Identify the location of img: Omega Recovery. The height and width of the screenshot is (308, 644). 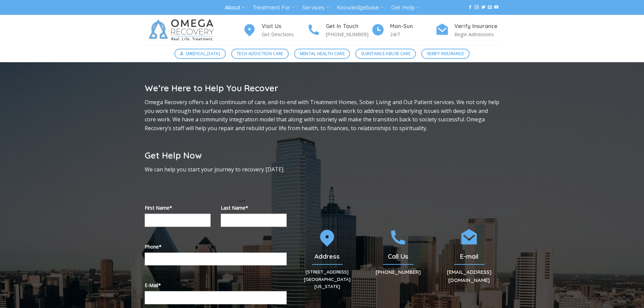
(183, 30).